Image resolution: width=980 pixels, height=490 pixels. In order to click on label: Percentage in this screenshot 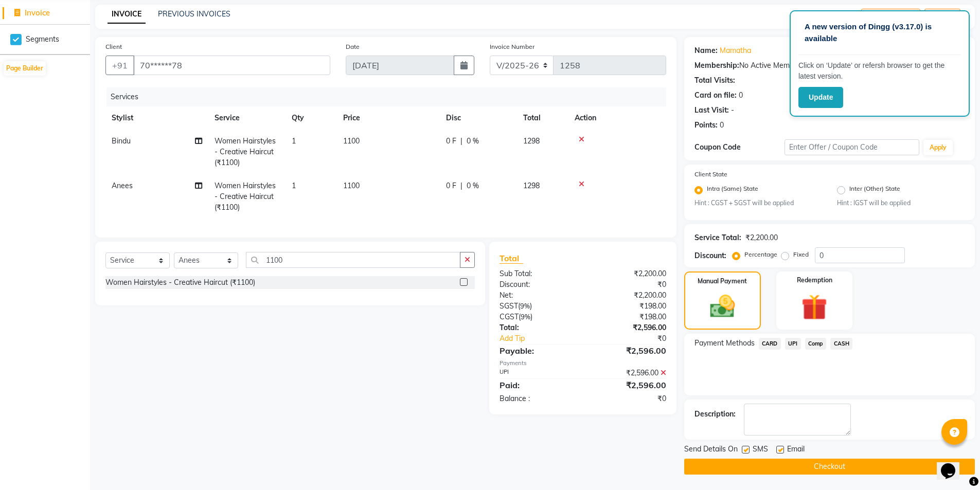, I will do `click(760, 254)`.